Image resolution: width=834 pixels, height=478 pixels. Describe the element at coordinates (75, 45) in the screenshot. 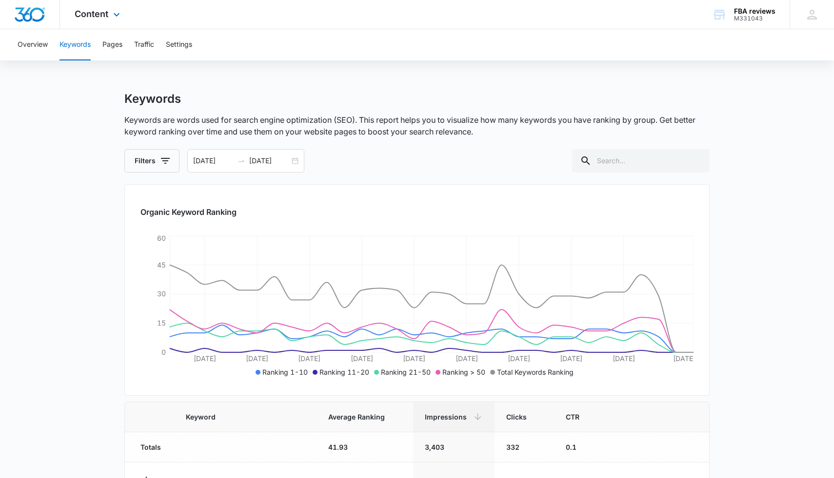

I see `button: Keywords` at that location.